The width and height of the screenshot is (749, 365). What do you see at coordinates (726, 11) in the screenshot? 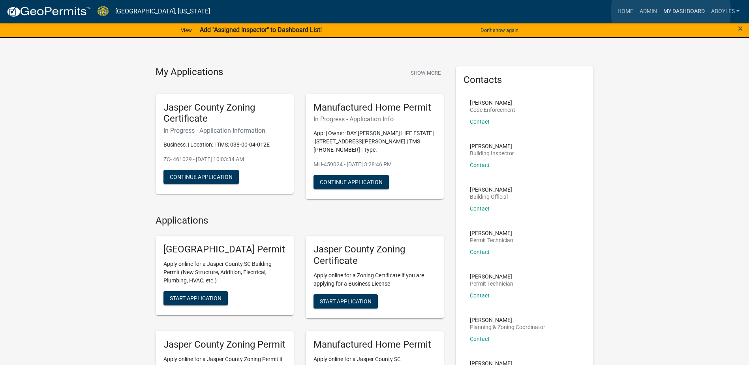
I see `a: aboyles` at bounding box center [726, 11].